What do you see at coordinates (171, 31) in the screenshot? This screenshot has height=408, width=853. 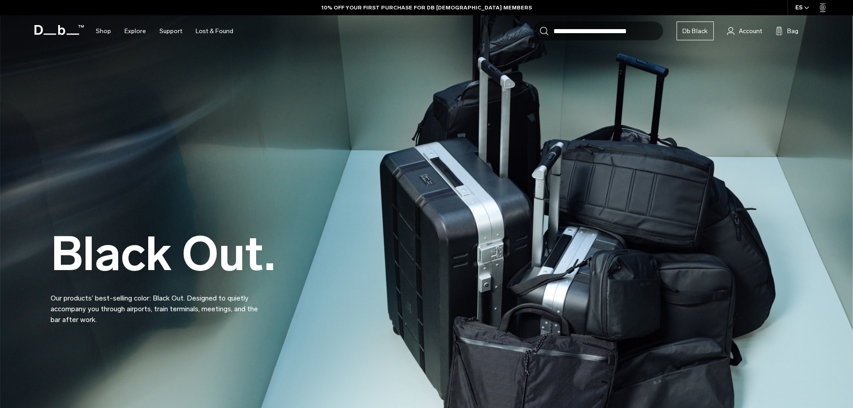 I see `a: Support` at bounding box center [171, 31].